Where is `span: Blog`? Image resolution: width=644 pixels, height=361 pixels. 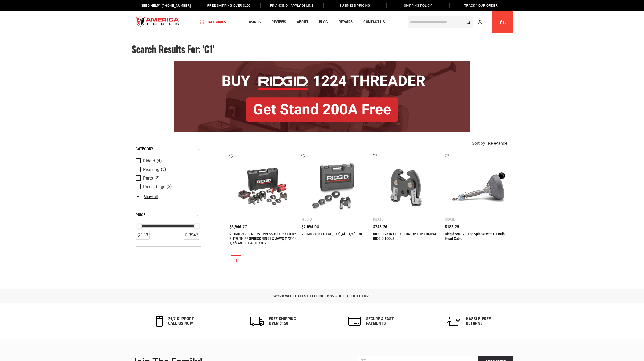
span: Blog is located at coordinates (323, 22).